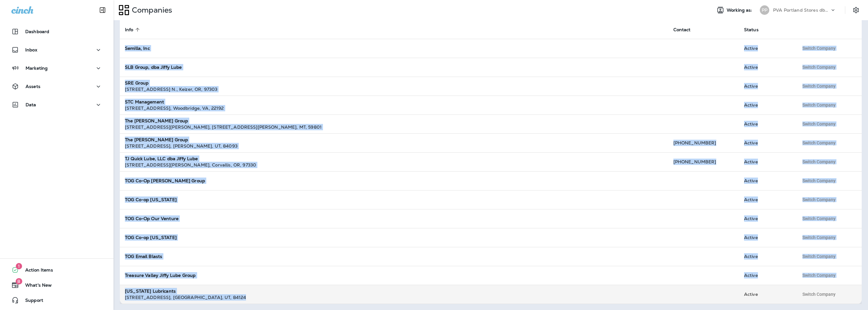 The image size is (868, 310). Describe the element at coordinates (19, 282) in the screenshot. I see `span: 8` at that location.